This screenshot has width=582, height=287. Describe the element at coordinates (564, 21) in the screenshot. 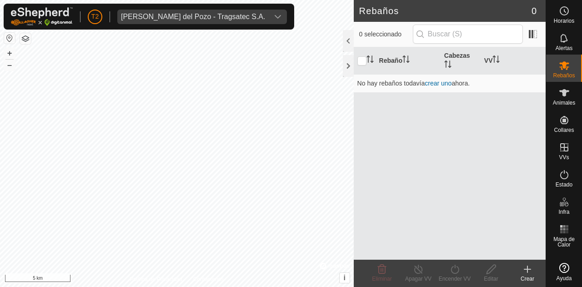

I see `span: Horarios` at that location.